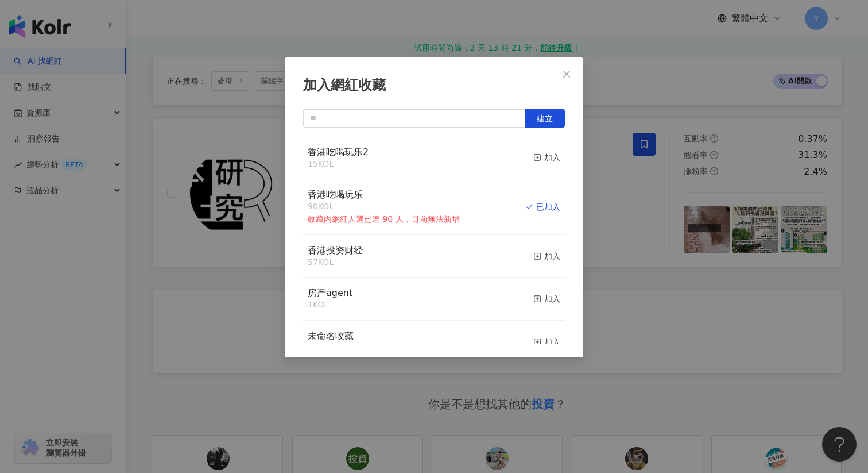 The image size is (868, 473). What do you see at coordinates (434, 85) in the screenshot?
I see `div: 加入網紅收藏` at bounding box center [434, 85].